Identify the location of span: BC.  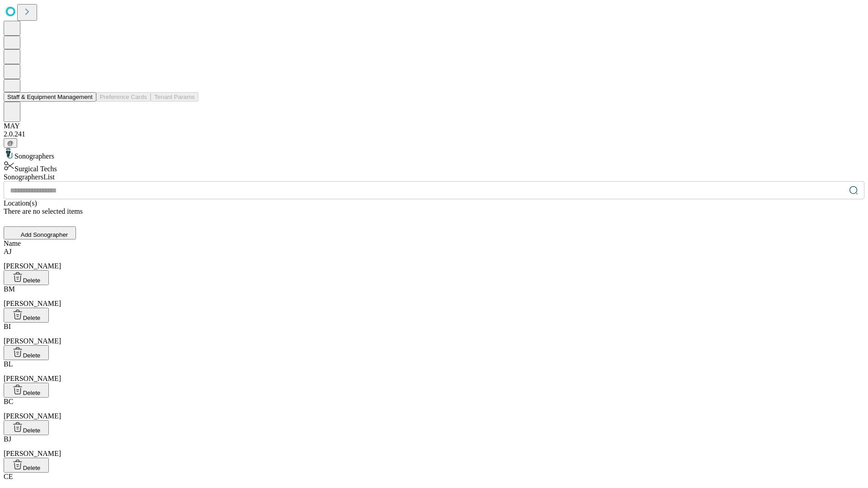
(9, 402).